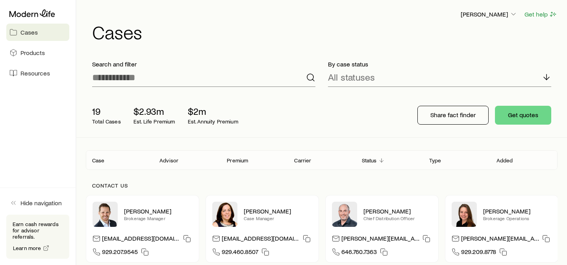  What do you see at coordinates (523, 115) in the screenshot?
I see `button: Get quotes` at bounding box center [523, 115].